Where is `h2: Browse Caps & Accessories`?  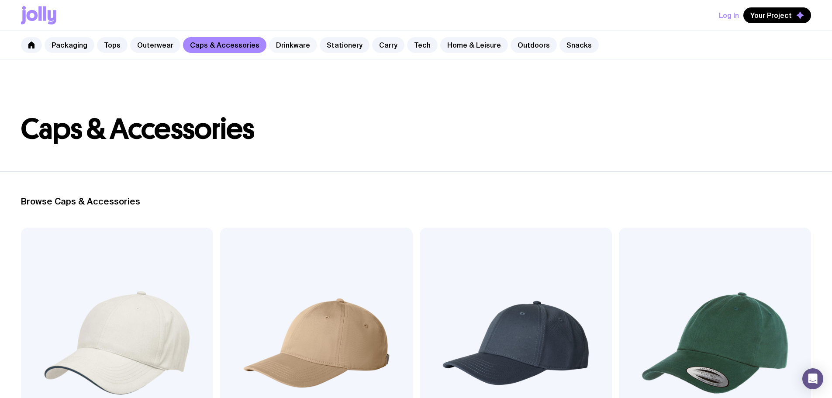
h2: Browse Caps & Accessories is located at coordinates (416, 201).